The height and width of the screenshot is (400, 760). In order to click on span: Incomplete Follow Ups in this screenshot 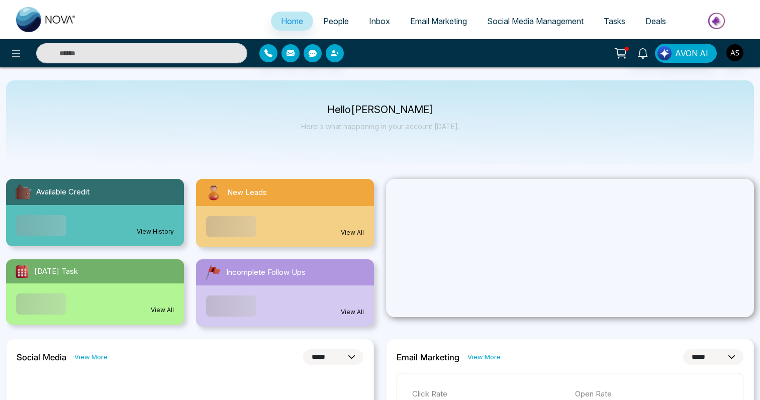, I will do `click(266, 272)`.